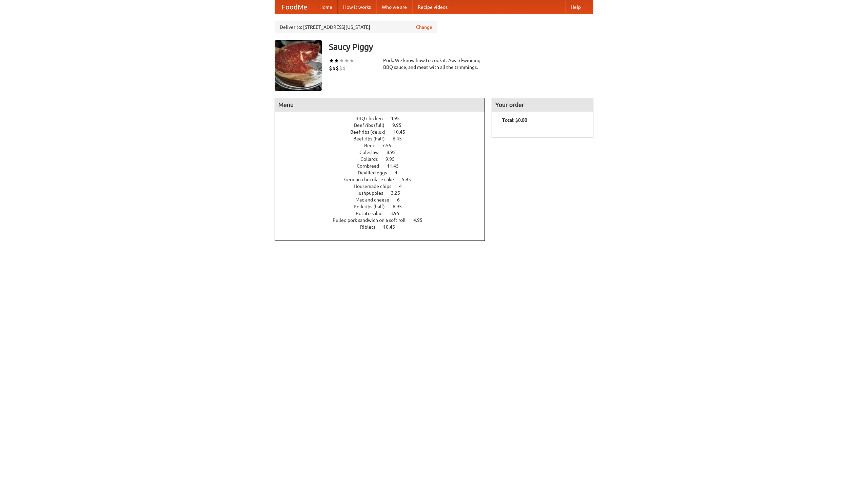 The image size is (868, 480). Describe the element at coordinates (372, 159) in the screenshot. I see `span: Collards` at that location.